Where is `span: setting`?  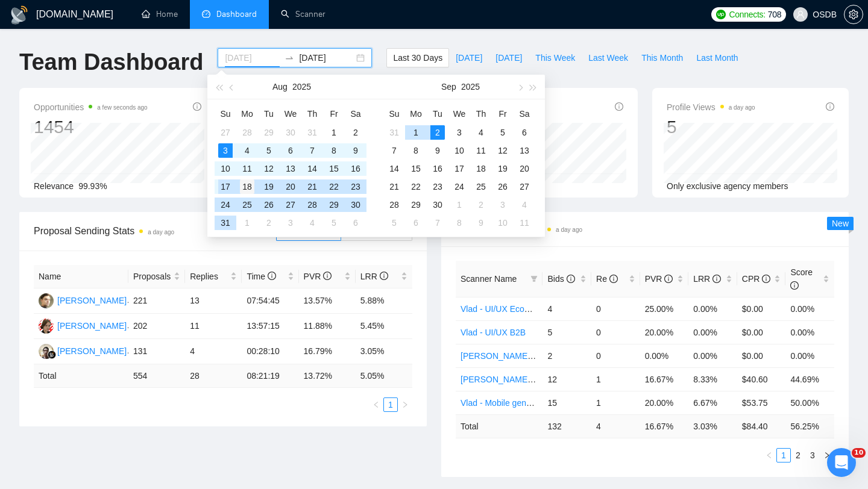
span: setting is located at coordinates (853, 14).